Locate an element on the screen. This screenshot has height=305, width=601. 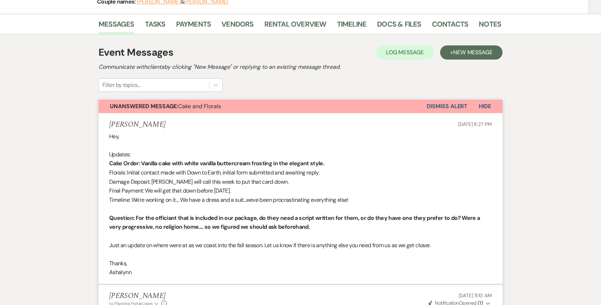
span: Hide is located at coordinates (485, 106).